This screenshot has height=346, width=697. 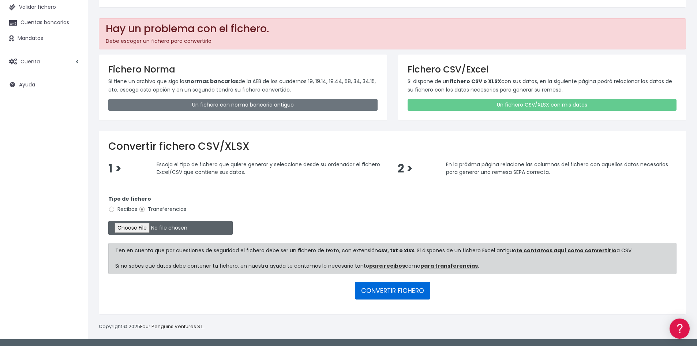 I want to click on a: Un fichero CSV/XLSX con mis datos, so click(x=542, y=105).